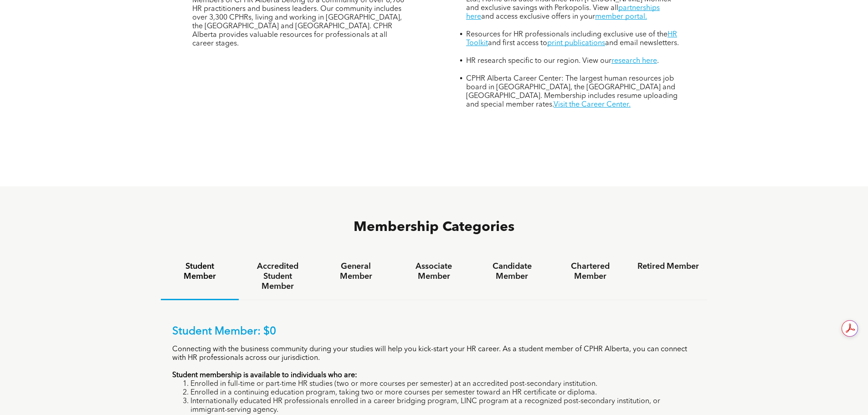 The image size is (868, 415). Describe the element at coordinates (434, 272) in the screenshot. I see `h4: Associate Member` at that location.